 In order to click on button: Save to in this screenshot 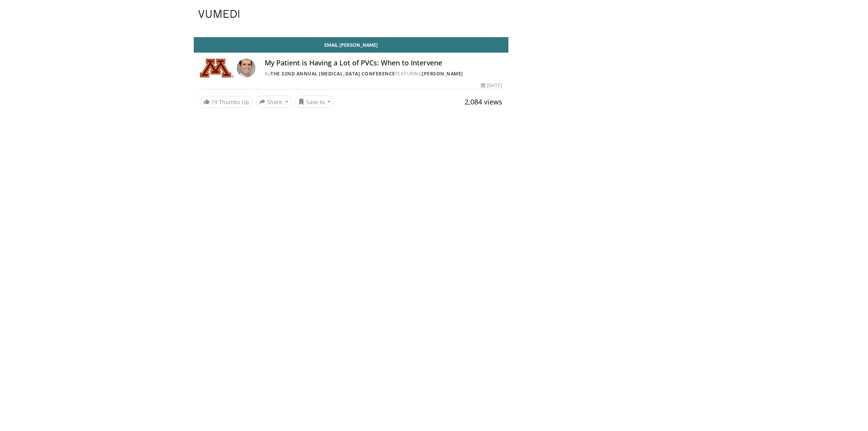, I will do `click(315, 101)`.